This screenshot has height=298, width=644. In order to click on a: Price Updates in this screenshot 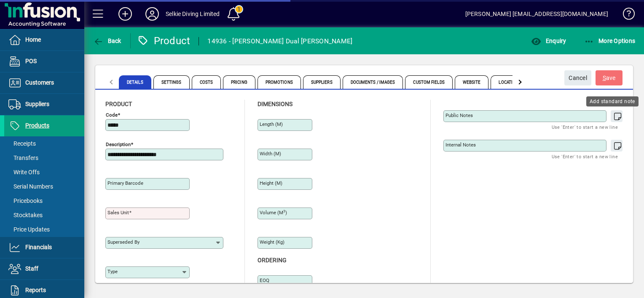, I will do `click(44, 230)`.